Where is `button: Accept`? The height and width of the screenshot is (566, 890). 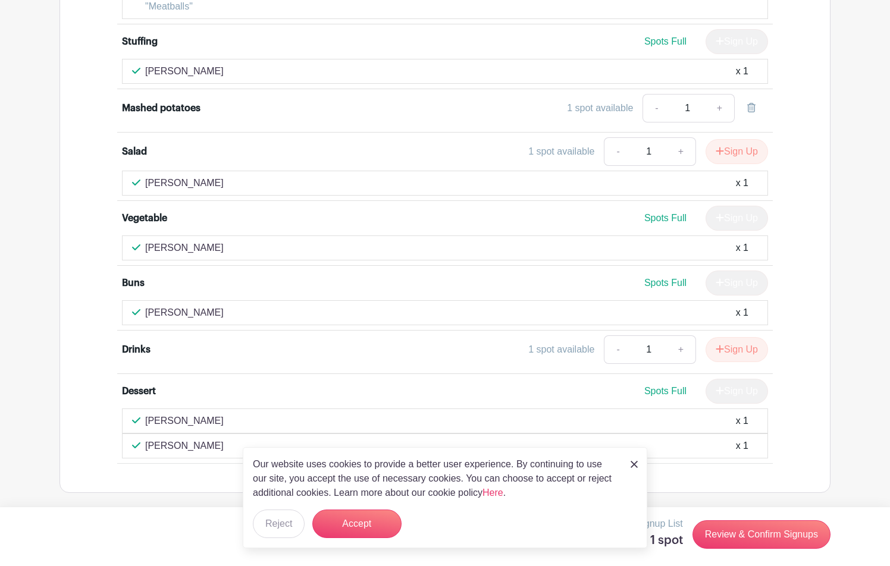 button: Accept is located at coordinates (357, 524).